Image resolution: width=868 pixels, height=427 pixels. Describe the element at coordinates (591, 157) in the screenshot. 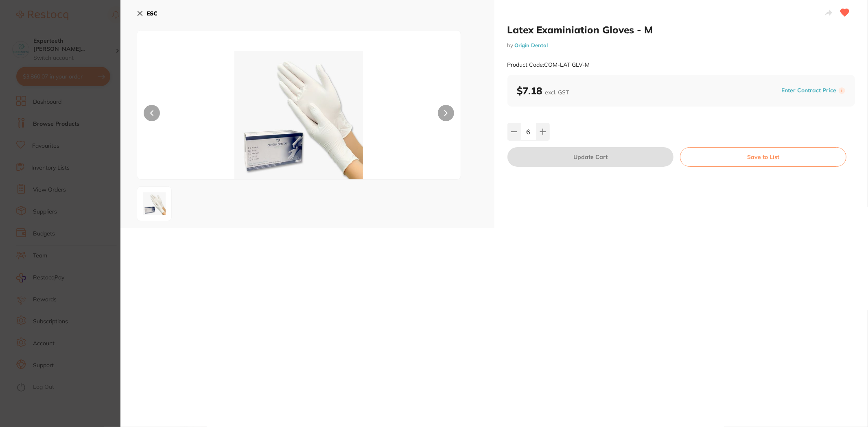

I see `button: Update Cart` at that location.